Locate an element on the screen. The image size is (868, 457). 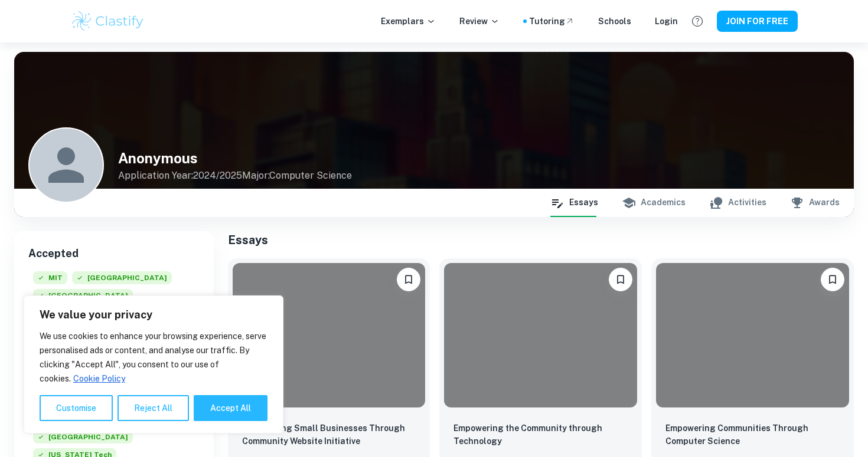
button: Help and Feedback is located at coordinates (697, 21).